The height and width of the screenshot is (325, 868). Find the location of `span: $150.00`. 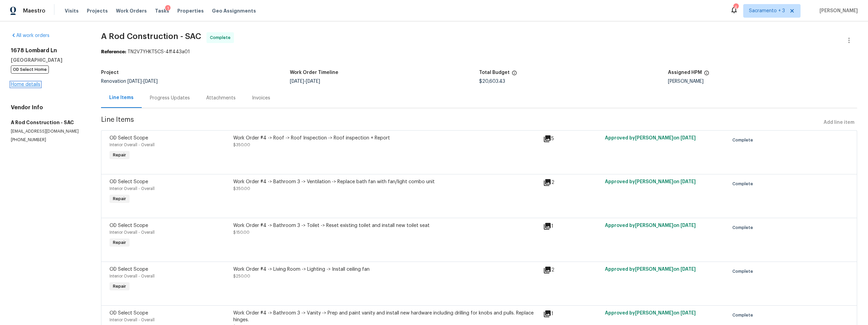

span: $150.00 is located at coordinates (241, 232).